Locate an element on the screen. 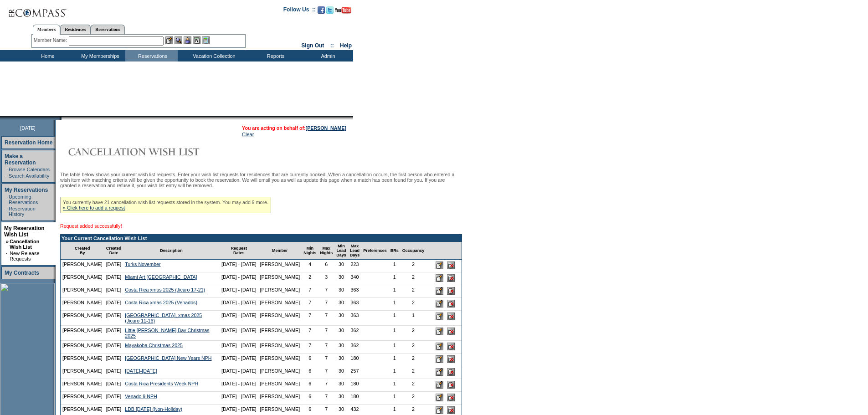 This screenshot has height=415, width=868. a: Subscribe to our YouTube Channel is located at coordinates (343, 12).